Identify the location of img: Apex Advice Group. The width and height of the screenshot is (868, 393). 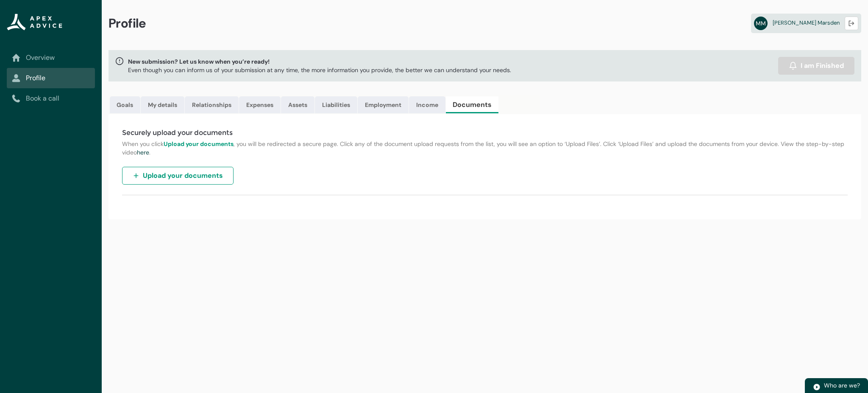
(34, 22).